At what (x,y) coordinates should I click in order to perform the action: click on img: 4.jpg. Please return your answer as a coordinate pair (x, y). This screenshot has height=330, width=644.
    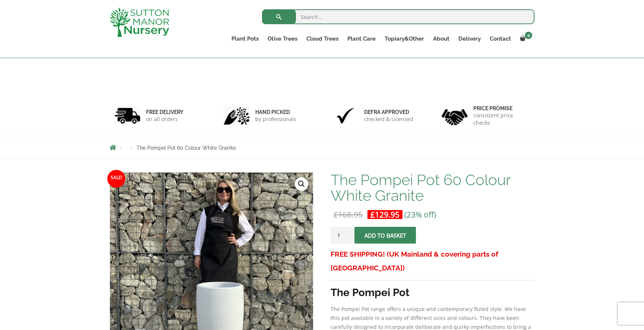
    Looking at the image, I should click on (454, 116).